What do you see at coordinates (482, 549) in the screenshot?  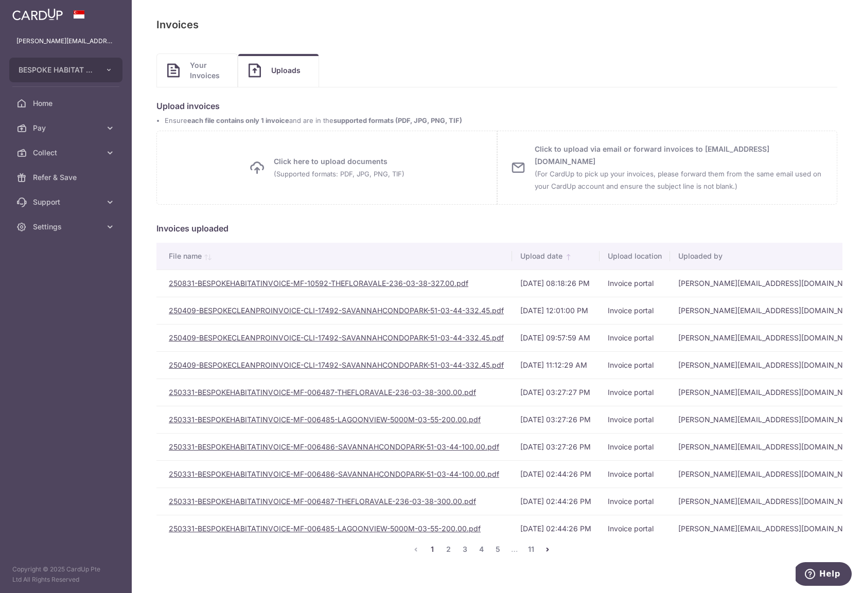 I see `a: 4` at bounding box center [482, 549].